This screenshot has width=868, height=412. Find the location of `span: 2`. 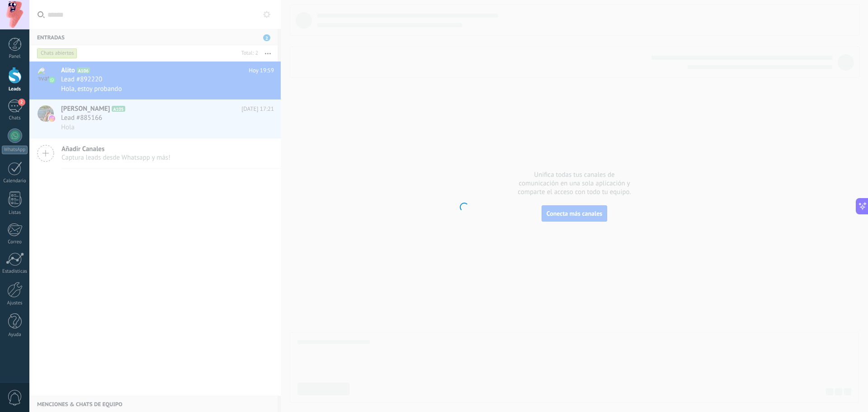

span: 2 is located at coordinates (22, 102).